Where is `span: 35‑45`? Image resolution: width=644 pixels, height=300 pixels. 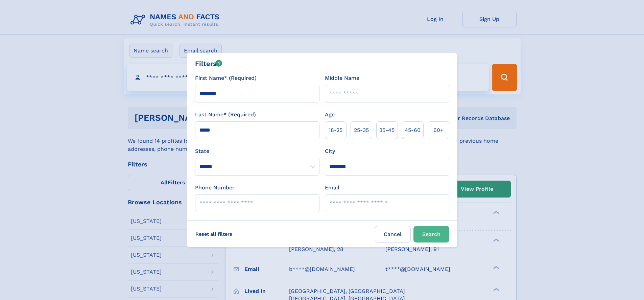
span: 35‑45 is located at coordinates (387, 130).